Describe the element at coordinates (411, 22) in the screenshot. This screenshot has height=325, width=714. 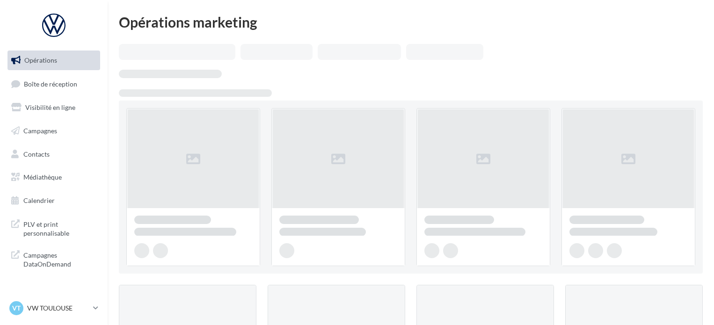
I see `div: Opérations marketing` at that location.